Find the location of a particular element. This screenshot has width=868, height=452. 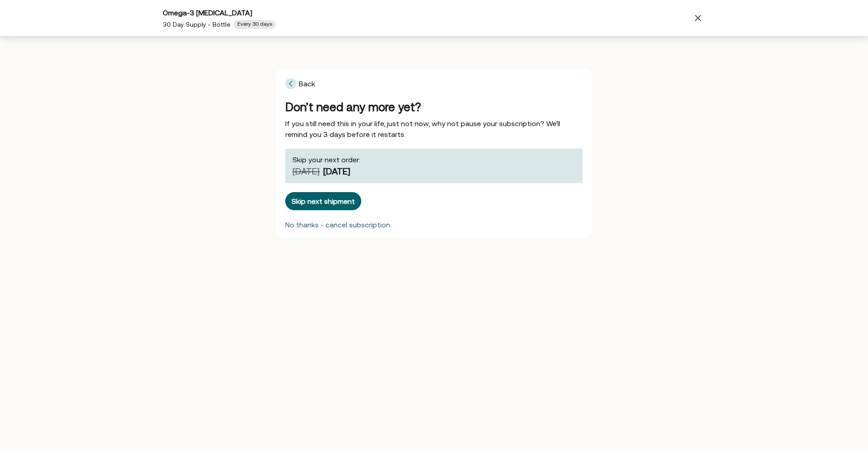

span: Every 30 days is located at coordinates (254, 25).